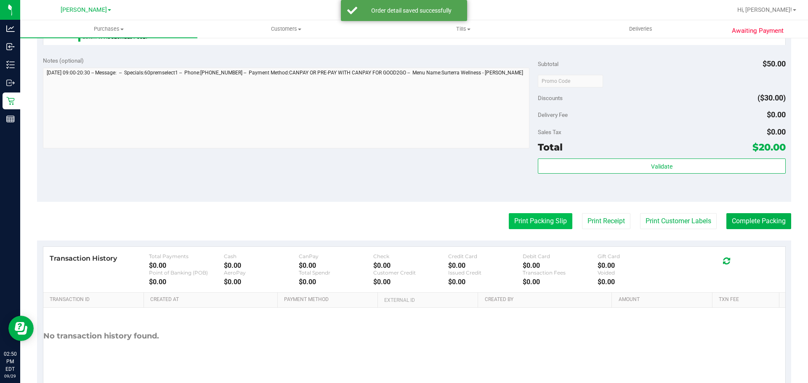  I want to click on div: Point of Banking (POB), so click(186, 273).